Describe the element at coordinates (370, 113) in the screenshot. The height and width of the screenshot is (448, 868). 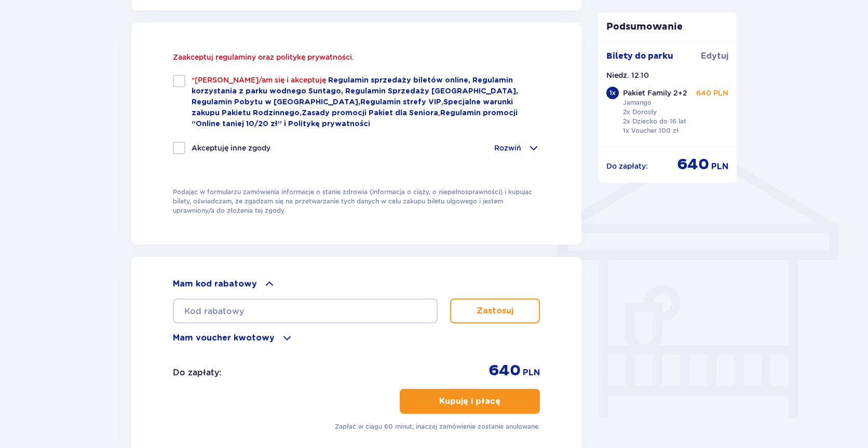
I see `a: Zasady promocji Pakiet dla Seniora` at that location.